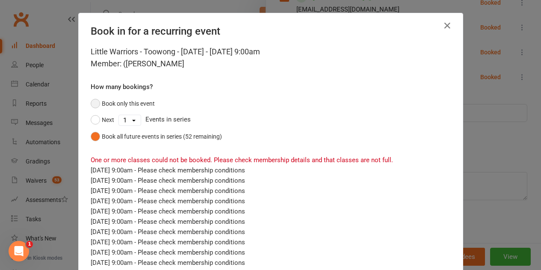  Describe the element at coordinates (271, 120) in the screenshot. I see `div: Events in series` at that location.